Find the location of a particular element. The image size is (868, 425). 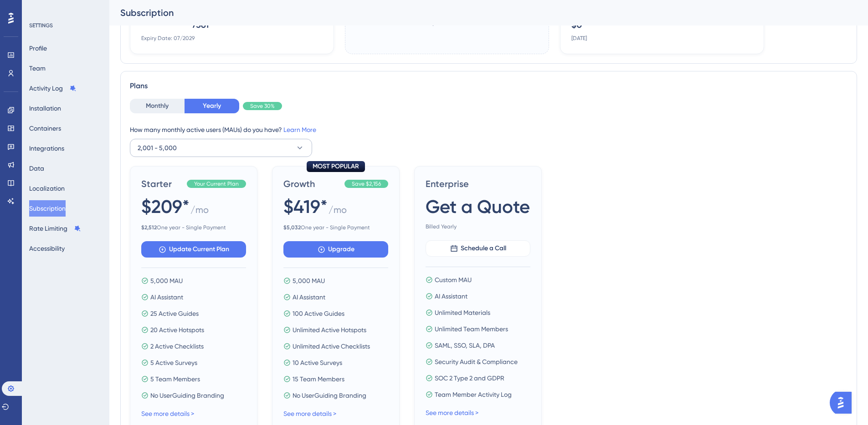

span: Team Member Activity Log is located at coordinates (473, 394).